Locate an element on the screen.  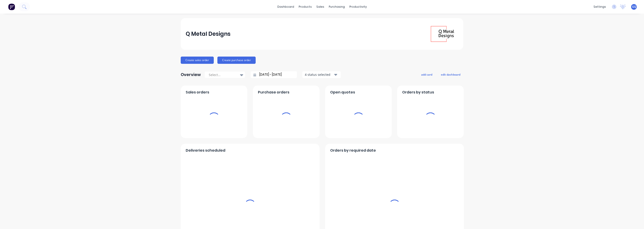
button: 4 status selected is located at coordinates (321, 75).